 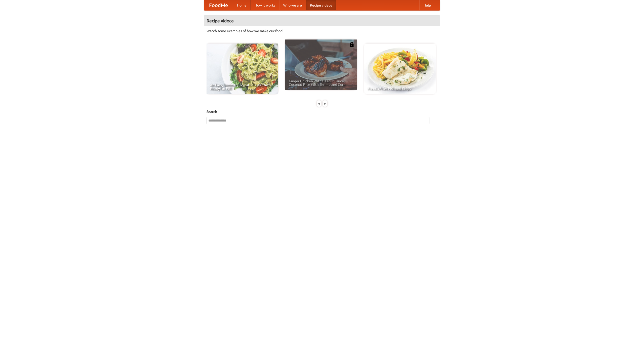 I want to click on h5: Search, so click(x=322, y=112).